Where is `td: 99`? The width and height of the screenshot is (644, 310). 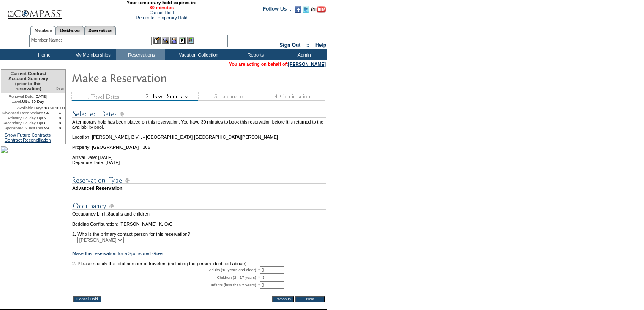 td: 99 is located at coordinates (49, 129).